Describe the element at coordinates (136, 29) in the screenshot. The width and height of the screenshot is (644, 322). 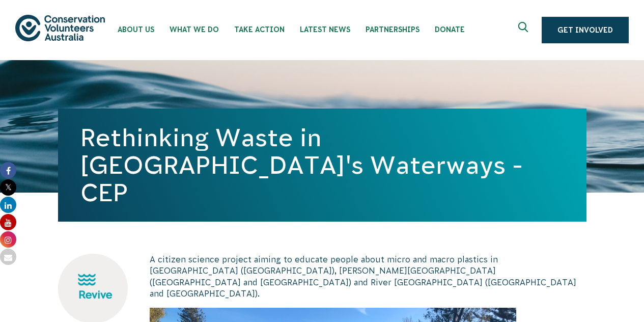
I see `span: About Us` at that location.